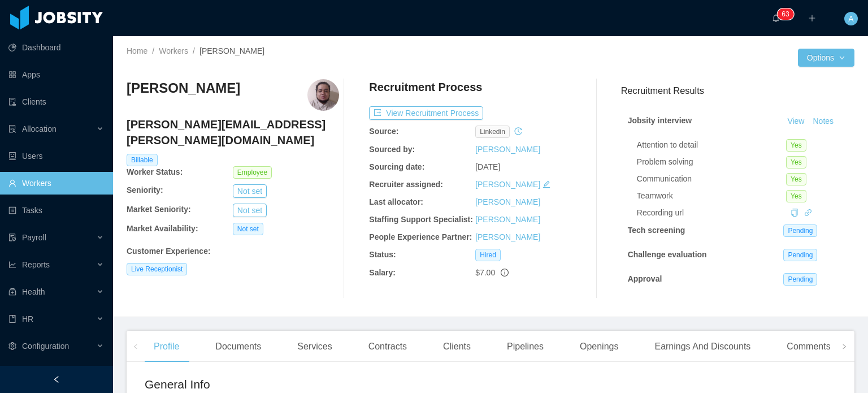 The image size is (868, 393). Describe the element at coordinates (827, 58) in the screenshot. I see `button: Optionsicon: down` at that location.